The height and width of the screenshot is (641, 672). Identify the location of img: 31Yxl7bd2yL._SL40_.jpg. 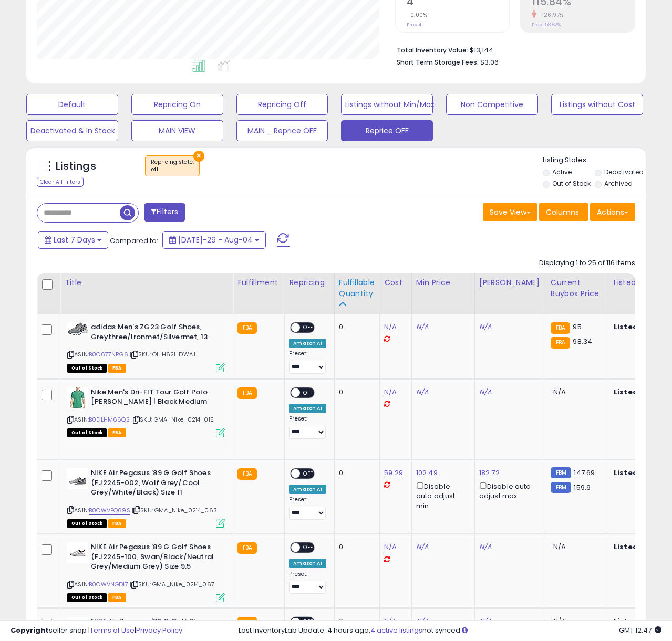
(78, 479).